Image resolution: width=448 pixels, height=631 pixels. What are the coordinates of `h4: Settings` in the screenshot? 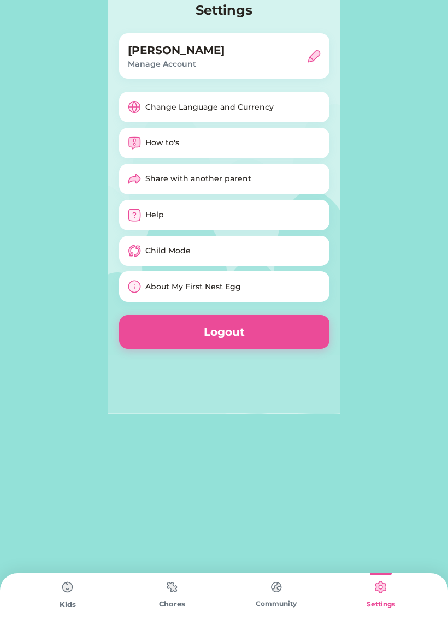 It's located at (224, 10).